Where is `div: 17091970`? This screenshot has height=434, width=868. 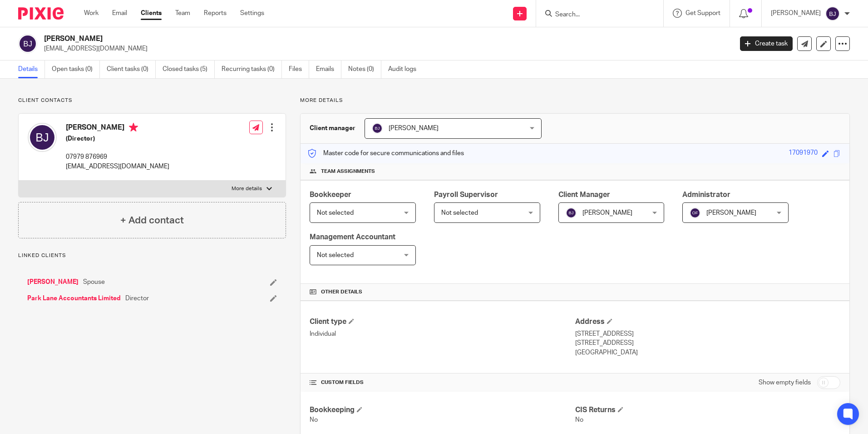 div: 17091970 is located at coordinates (803, 153).